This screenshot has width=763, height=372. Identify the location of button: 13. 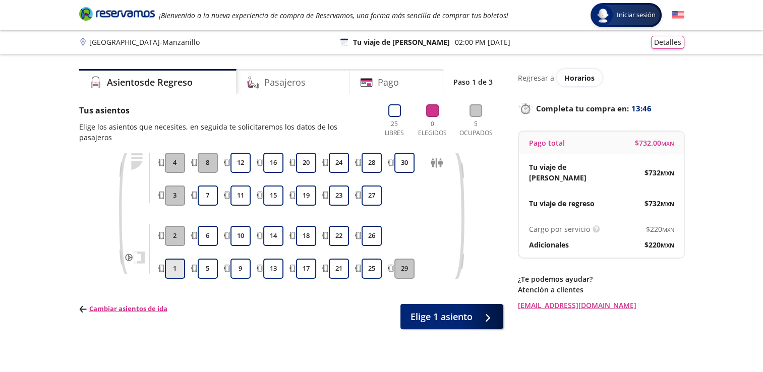
(273, 269).